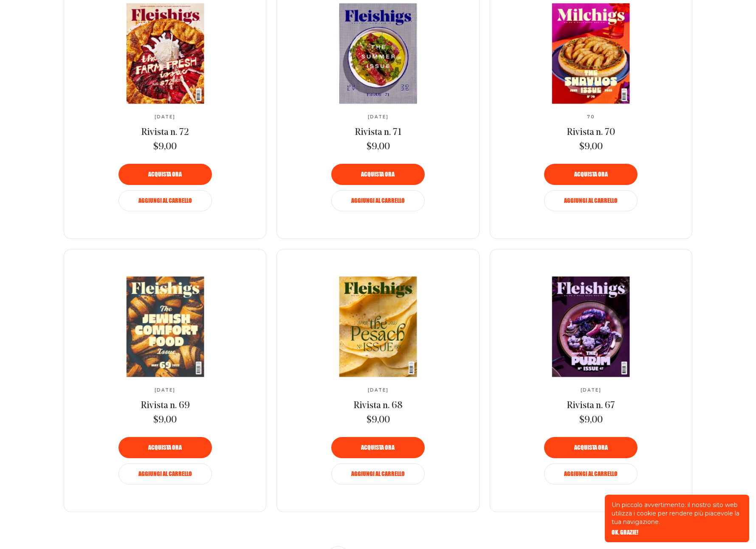 The width and height of the screenshot is (756, 549). Describe the element at coordinates (591, 133) in the screenshot. I see `font: Rivista n. 70` at that location.